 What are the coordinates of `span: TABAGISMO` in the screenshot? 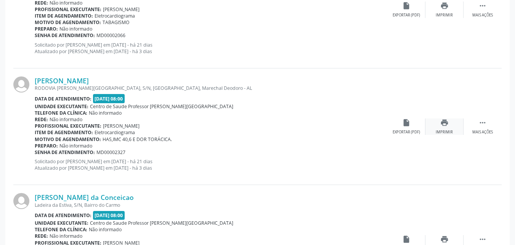 It's located at (116, 22).